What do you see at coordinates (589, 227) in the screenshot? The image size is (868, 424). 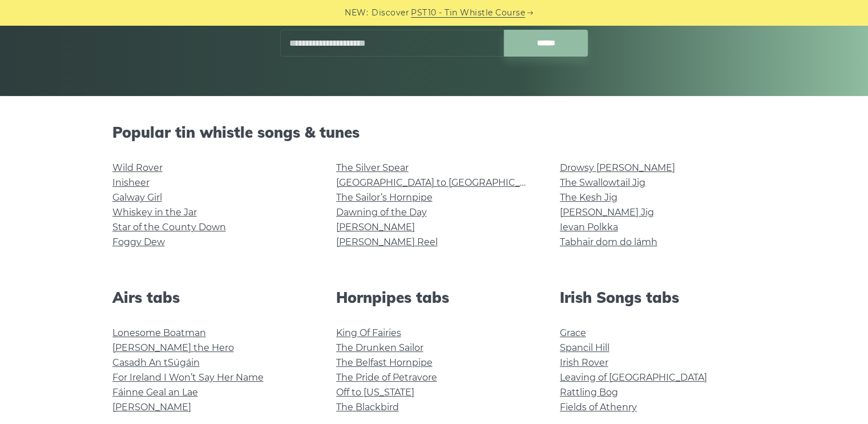 I see `a: Ievan Polkka` at bounding box center [589, 227].